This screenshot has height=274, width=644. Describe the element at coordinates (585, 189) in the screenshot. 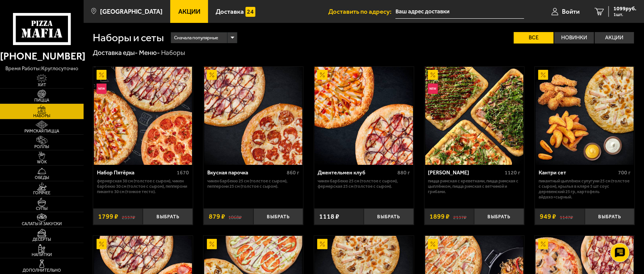

I see `p: Пикантный цыплёнок сулугуни 25 см (толстое с сыром), крылья в кляре 5 шт соус деревенский 25 гр, ...` at that location.